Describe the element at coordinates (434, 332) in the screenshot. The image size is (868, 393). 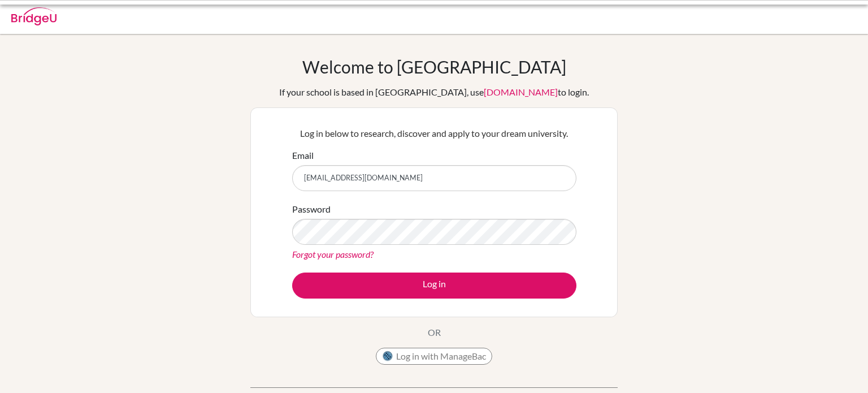
I see `p: OR` at that location.